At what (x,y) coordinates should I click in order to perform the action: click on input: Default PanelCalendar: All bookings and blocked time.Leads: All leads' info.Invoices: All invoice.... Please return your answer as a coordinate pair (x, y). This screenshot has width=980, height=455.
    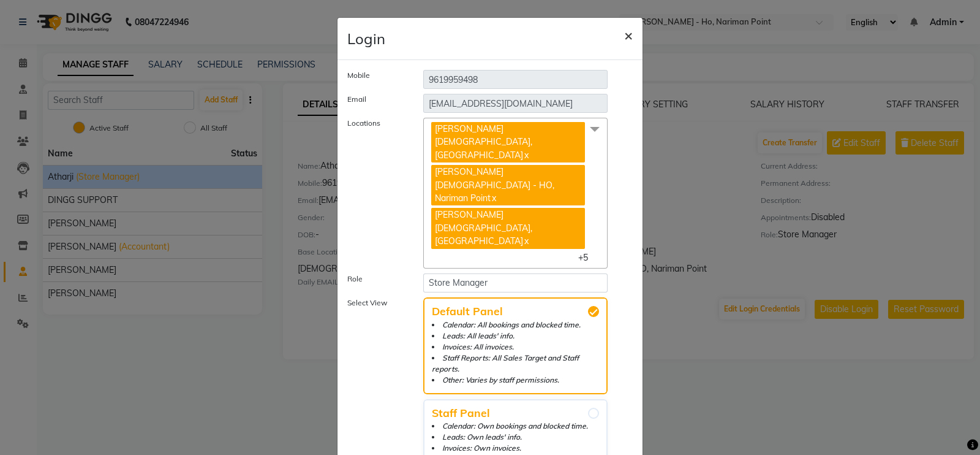
    Looking at the image, I should click on (593, 311).